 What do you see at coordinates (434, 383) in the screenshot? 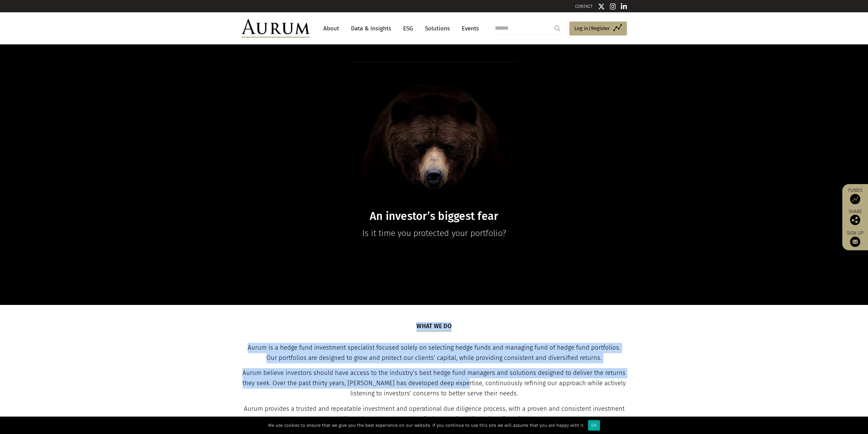
I see `span: Aurum believe investors should have access to the industry’s best hedge fund managers and solutio...` at bounding box center [434, 383].